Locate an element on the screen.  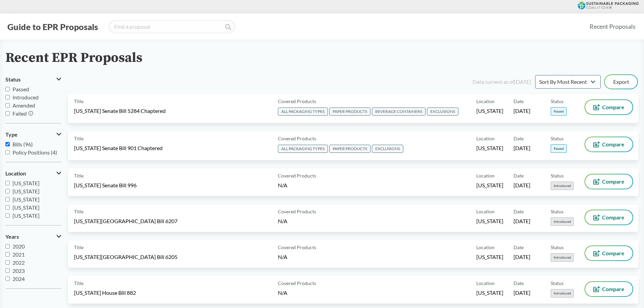
input: Failed is located at coordinates (7, 113).